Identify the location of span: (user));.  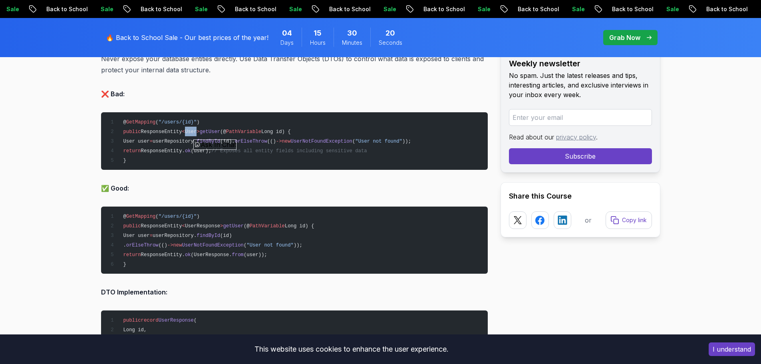
(255, 255).